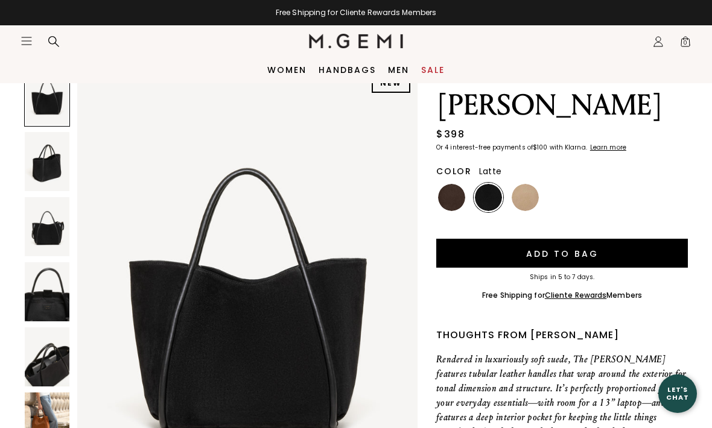 This screenshot has height=428, width=712. Describe the element at coordinates (356, 41) in the screenshot. I see `img: M.Gemi` at that location.